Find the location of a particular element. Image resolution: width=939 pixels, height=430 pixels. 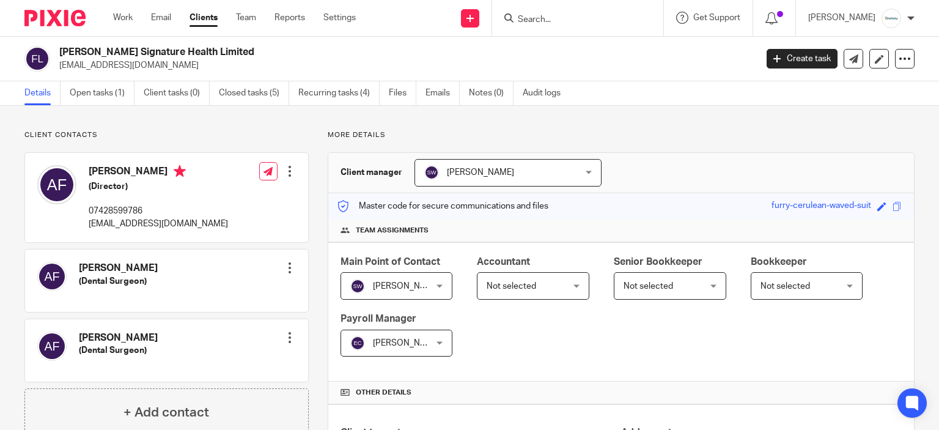

p: Master code for secure communications and files is located at coordinates (443, 206).